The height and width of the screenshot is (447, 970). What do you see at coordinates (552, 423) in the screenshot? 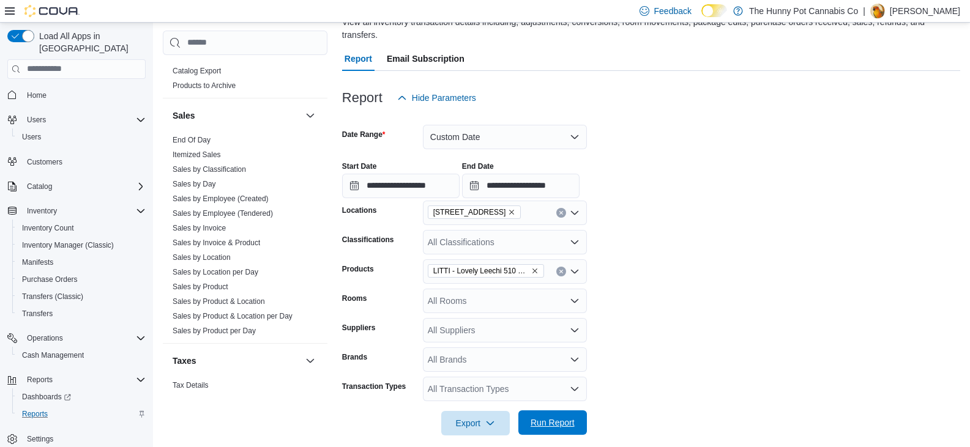
I see `button: Run Report` at bounding box center [552, 423].